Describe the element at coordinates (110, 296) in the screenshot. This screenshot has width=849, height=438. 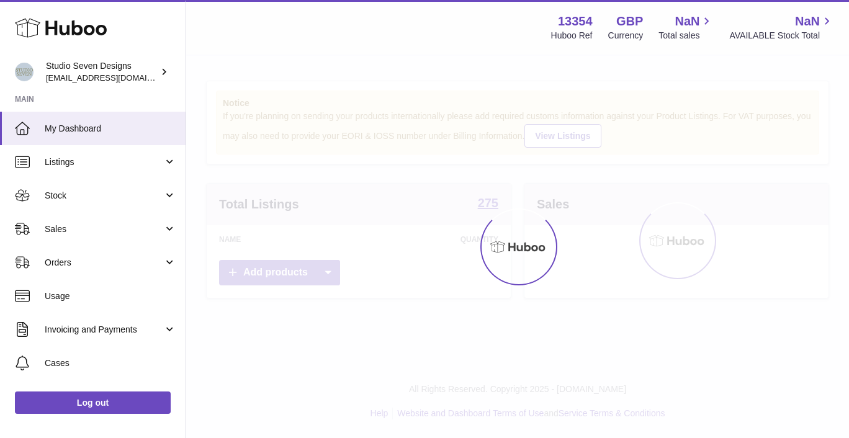
I see `span: Usage` at that location.